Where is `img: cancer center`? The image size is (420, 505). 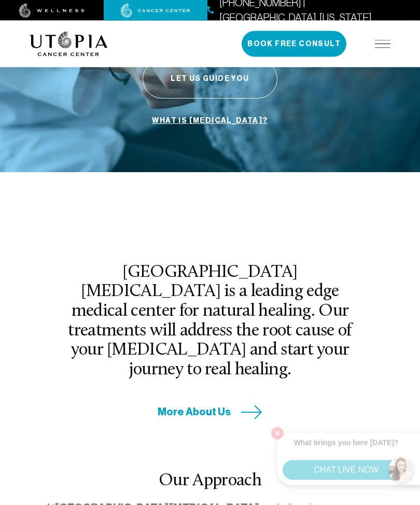 img: cancer center is located at coordinates (155, 11).